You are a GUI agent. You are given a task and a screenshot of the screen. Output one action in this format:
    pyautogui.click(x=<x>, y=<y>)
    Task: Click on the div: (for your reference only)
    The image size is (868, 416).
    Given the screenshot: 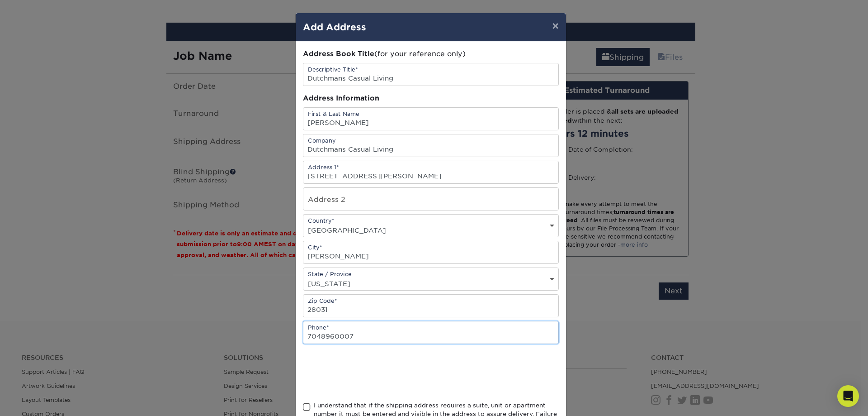 What is the action you would take?
    pyautogui.click(x=431, y=54)
    